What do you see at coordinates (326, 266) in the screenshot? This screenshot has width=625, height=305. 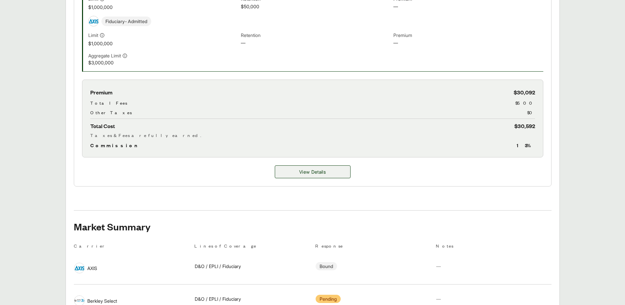 I see `span: Bound` at bounding box center [326, 266].